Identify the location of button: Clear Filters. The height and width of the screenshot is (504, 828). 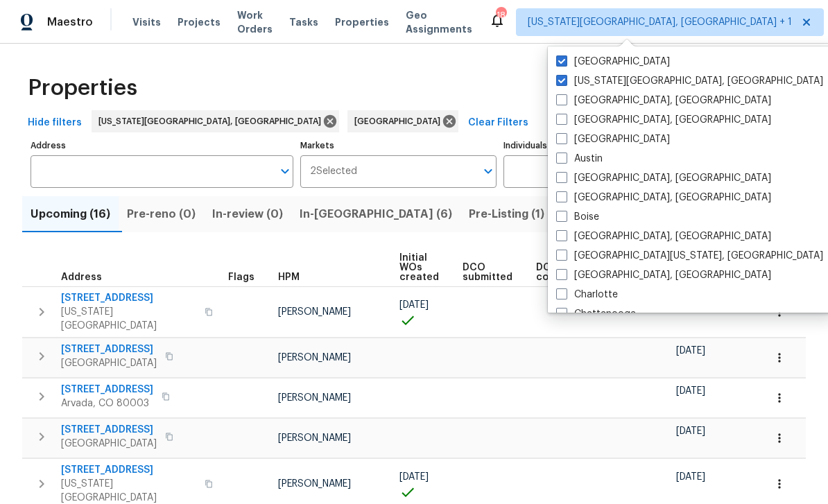
(497, 123).